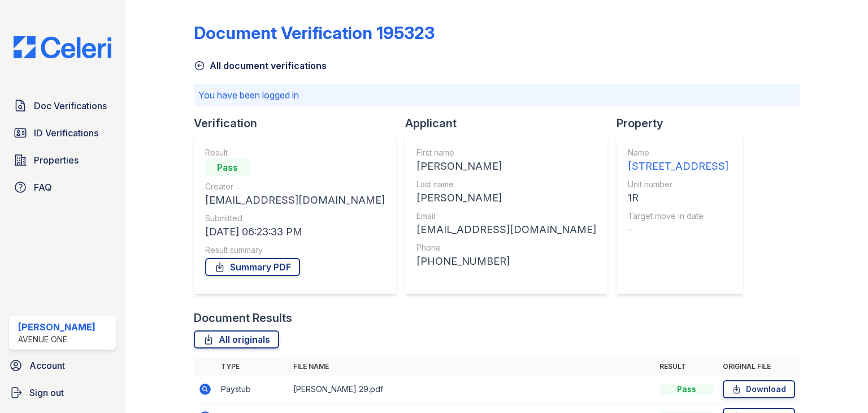 The width and height of the screenshot is (868, 413). I want to click on div: Phone, so click(506, 248).